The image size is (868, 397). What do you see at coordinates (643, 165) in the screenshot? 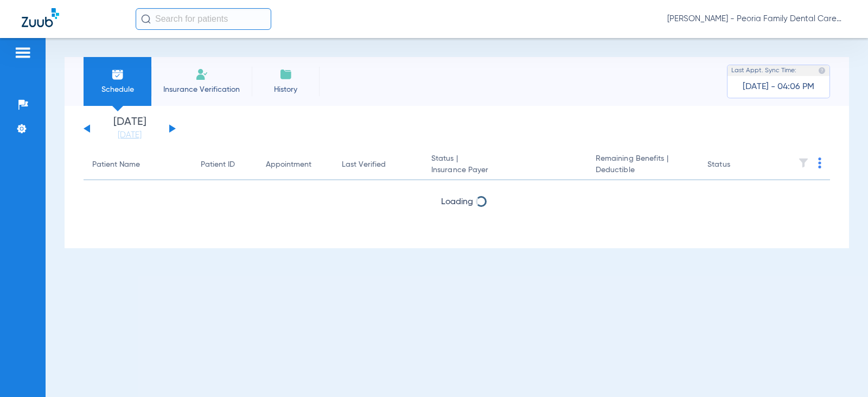
I see `th: Remaining Benefits |` at bounding box center [643, 165].